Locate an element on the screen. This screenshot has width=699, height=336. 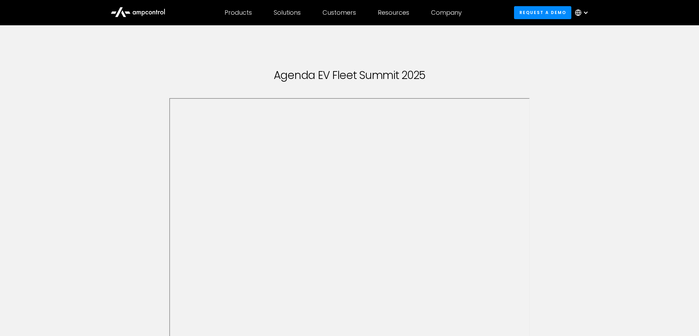
a: Request a demo is located at coordinates (543, 12).